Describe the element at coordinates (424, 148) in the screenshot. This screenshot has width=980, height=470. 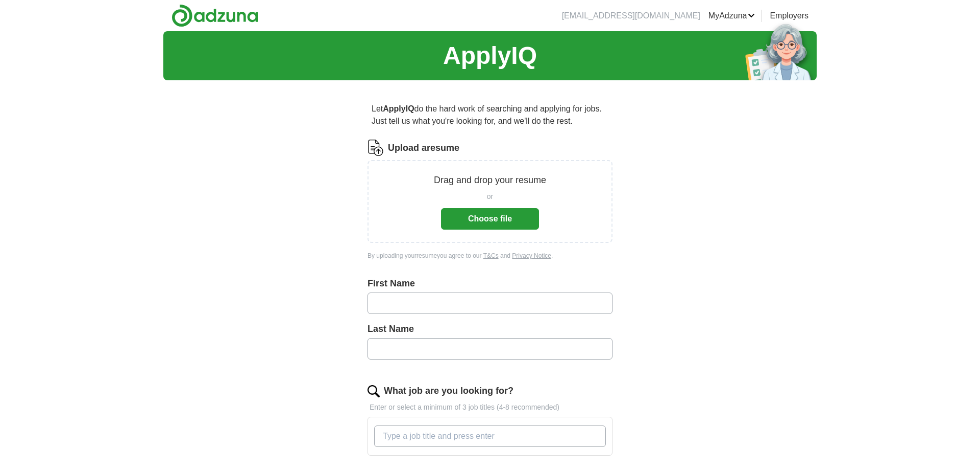
I see `label: Upload a resume` at that location.